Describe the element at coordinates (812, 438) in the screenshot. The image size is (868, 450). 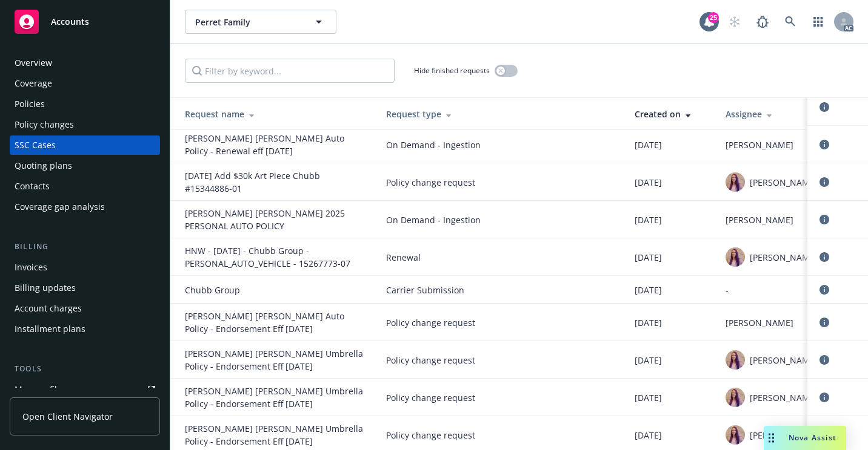
I see `span: Nova Assist` at that location.